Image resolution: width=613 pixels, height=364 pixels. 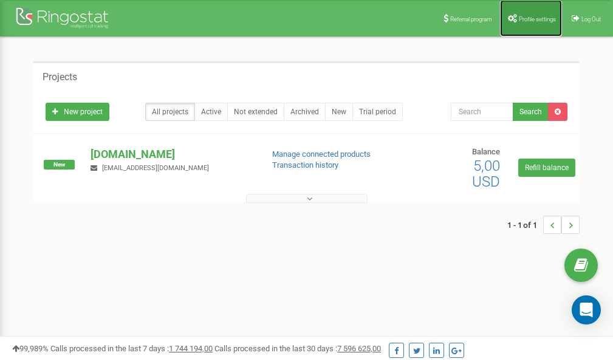 I want to click on a: Refill balance, so click(x=547, y=168).